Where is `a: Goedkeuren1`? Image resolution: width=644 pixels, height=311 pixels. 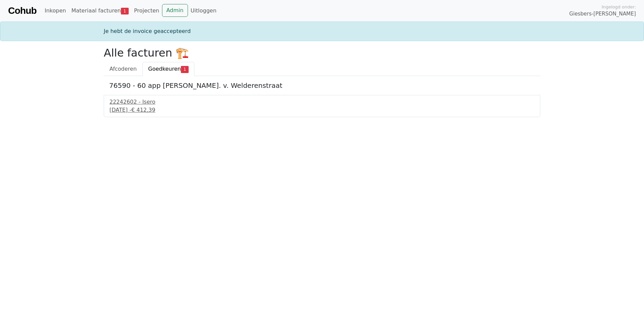 a: Goedkeuren1 is located at coordinates (168, 68).